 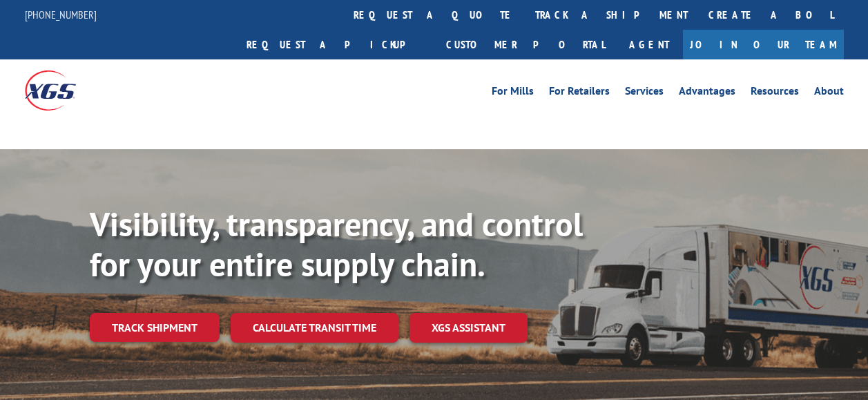 What do you see at coordinates (644, 93) in the screenshot?
I see `a: Services` at bounding box center [644, 93].